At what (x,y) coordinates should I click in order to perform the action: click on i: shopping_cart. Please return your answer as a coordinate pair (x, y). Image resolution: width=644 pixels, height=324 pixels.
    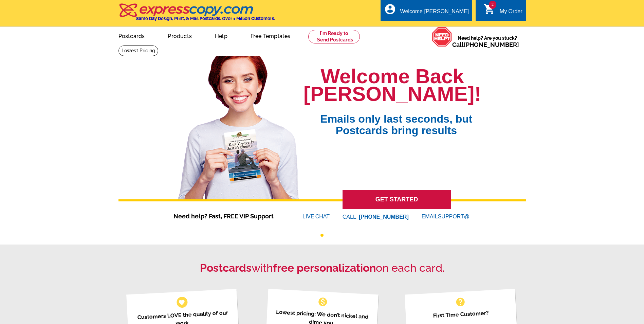
    Looking at the image, I should click on (490, 9).